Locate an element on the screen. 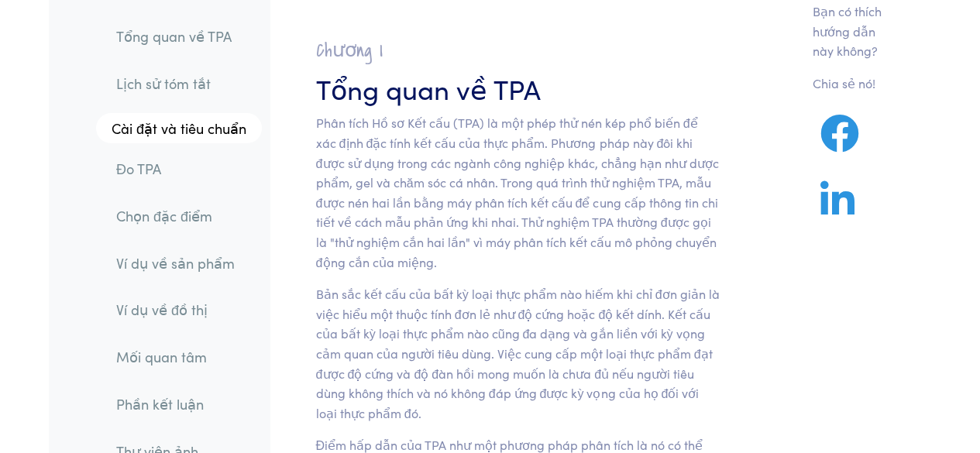  a: Đo TPA is located at coordinates (182, 169).